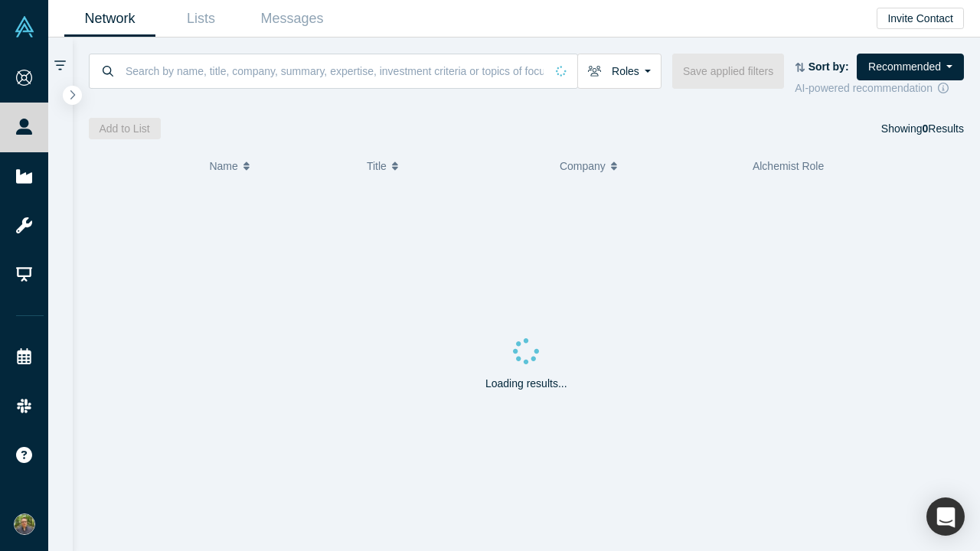  I want to click on strong: Sort by:, so click(828, 67).